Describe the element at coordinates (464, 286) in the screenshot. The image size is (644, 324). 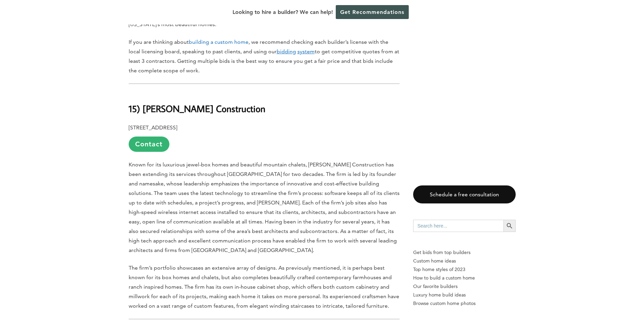
I see `p: Our favorite builders` at that location.